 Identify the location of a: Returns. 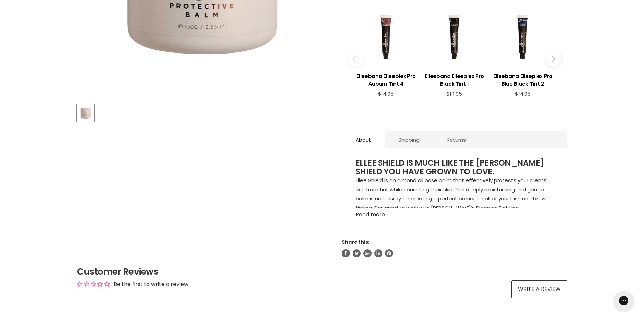
(456, 140).